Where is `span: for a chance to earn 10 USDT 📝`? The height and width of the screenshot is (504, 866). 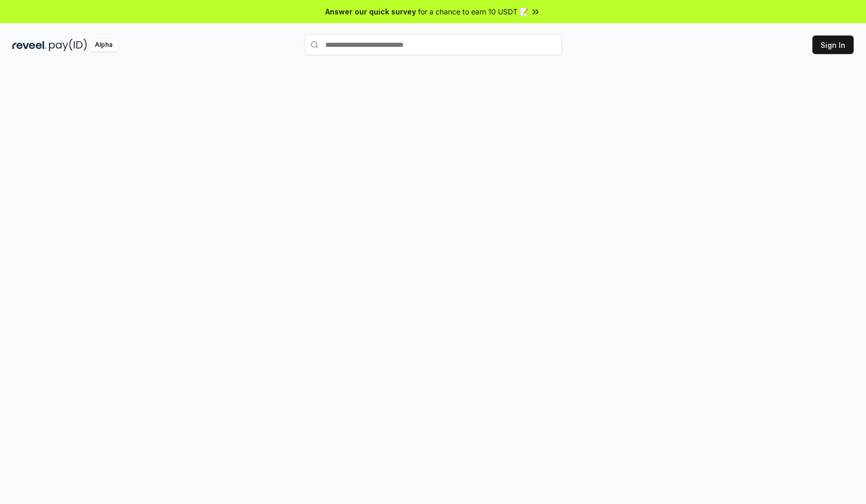 span: for a chance to earn 10 USDT 📝 is located at coordinates (473, 11).